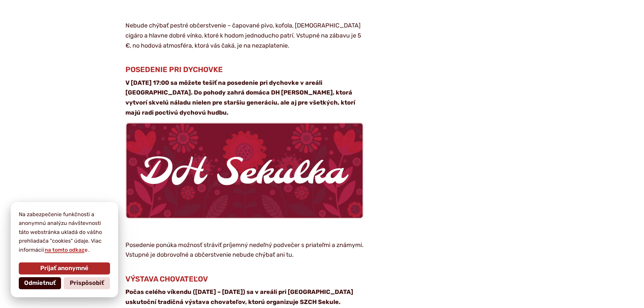 The image size is (644, 308). What do you see at coordinates (166, 279) in the screenshot?
I see `span: VÝSTAVA CHOVATEĽOV` at bounding box center [166, 279].